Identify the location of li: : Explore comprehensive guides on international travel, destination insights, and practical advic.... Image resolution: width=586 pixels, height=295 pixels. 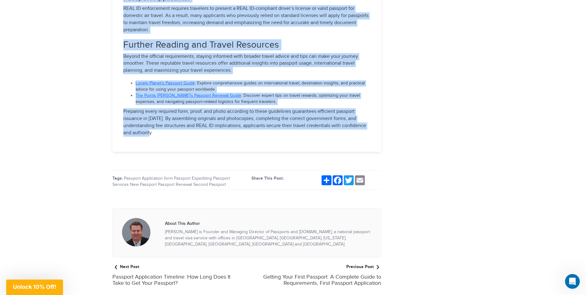
(253, 87).